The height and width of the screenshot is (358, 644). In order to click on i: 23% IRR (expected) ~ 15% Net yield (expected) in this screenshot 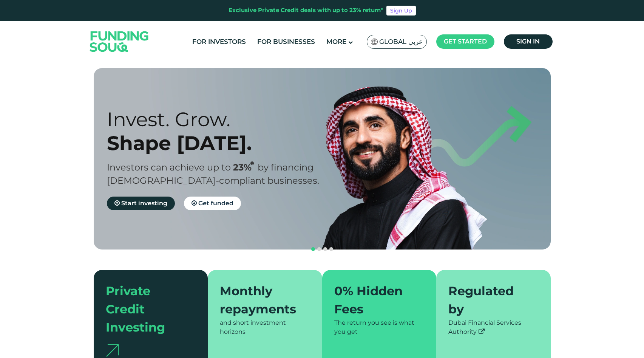, I will do `click(252, 163)`.